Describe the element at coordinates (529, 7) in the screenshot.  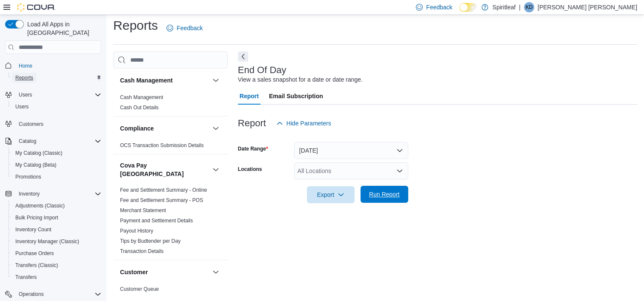
I see `span: KD` at that location.